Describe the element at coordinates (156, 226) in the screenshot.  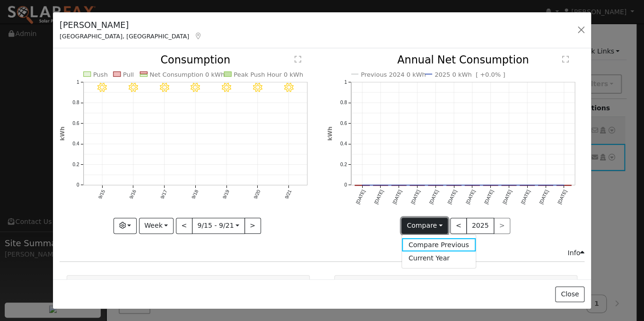
I see `button: Week` at that location.